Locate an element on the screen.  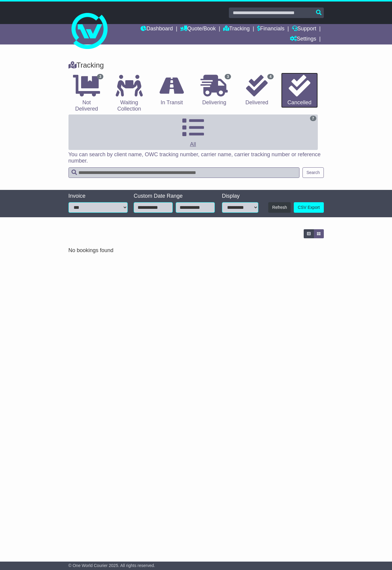
div: Invoice is located at coordinates (98, 196).